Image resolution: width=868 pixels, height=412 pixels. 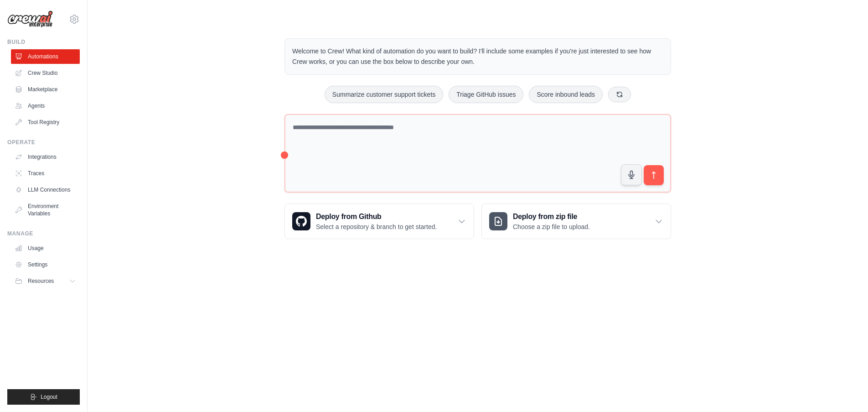 I want to click on button: Resources, so click(x=45, y=281).